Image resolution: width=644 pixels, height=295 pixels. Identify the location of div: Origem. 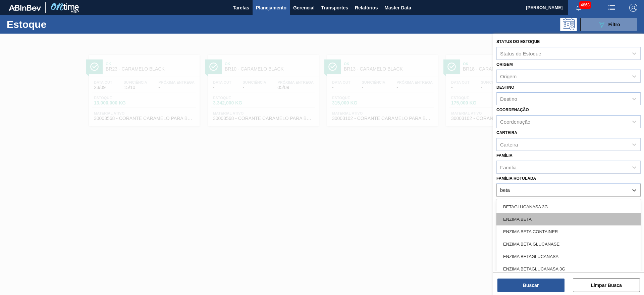
(508, 76).